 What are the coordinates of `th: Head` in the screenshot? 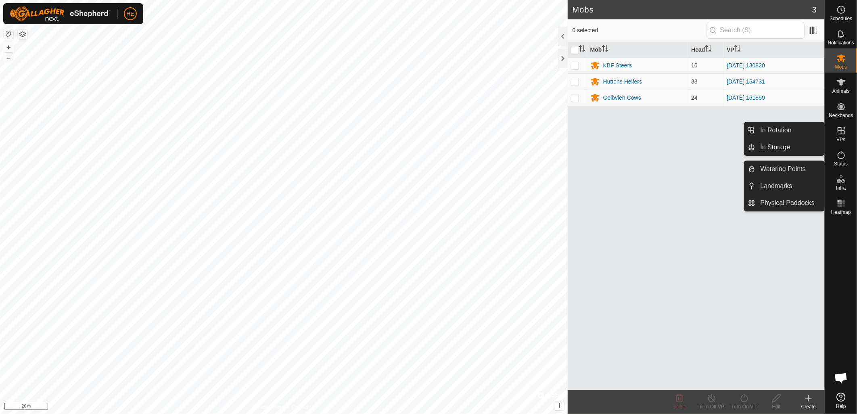 It's located at (705, 50).